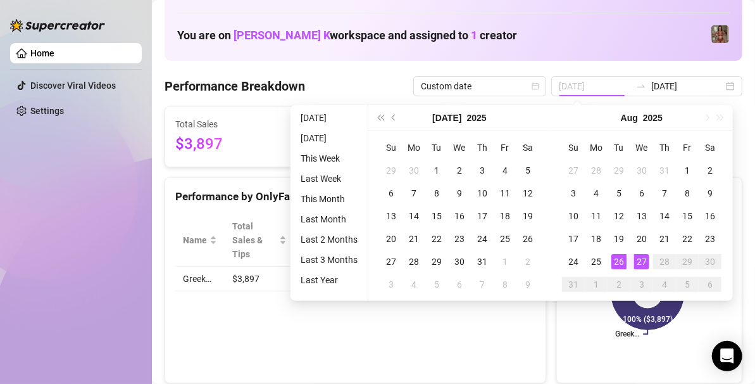  Describe the element at coordinates (641, 86) in the screenshot. I see `span: swap-right` at that location.